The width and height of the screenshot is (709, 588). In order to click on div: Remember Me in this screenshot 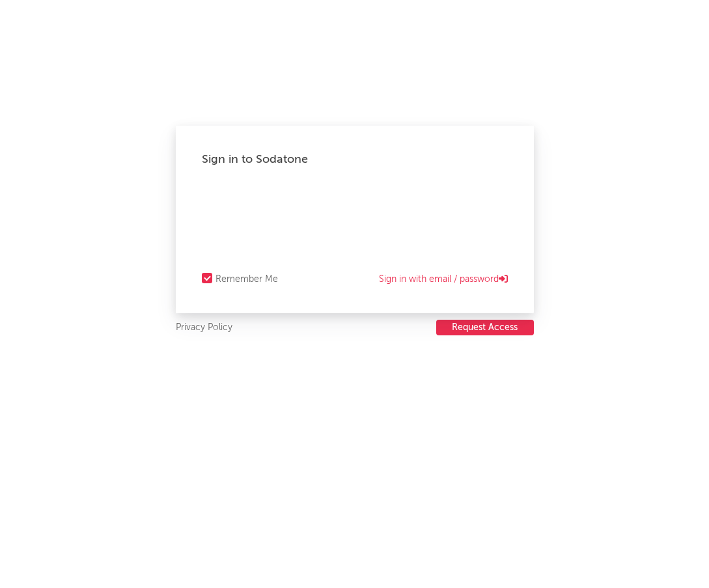, I will do `click(246, 279)`.